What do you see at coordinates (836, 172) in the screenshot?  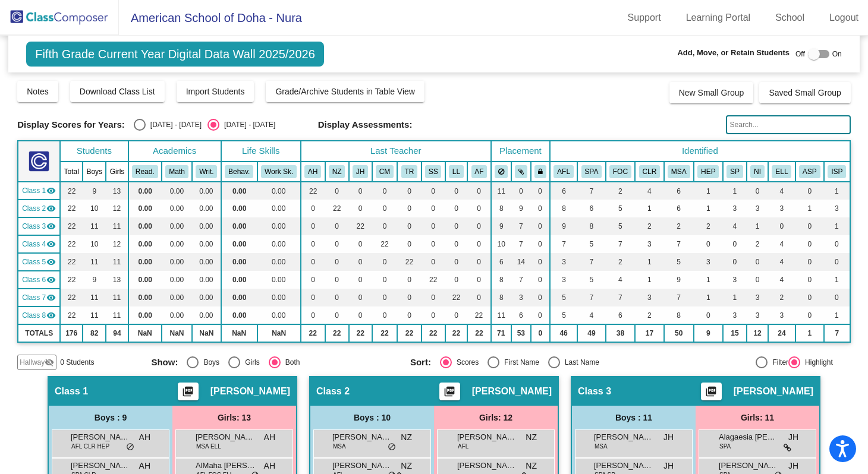 I see `button: ISP` at bounding box center [836, 172].